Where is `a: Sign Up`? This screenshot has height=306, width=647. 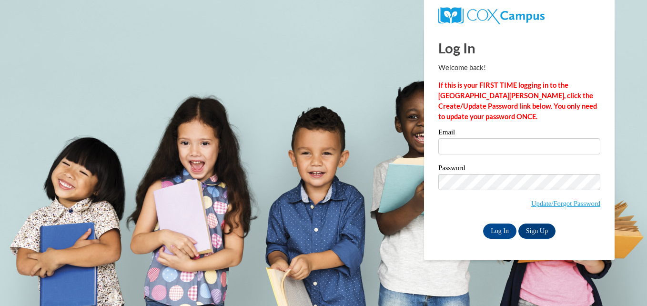 a: Sign Up is located at coordinates (537, 231).